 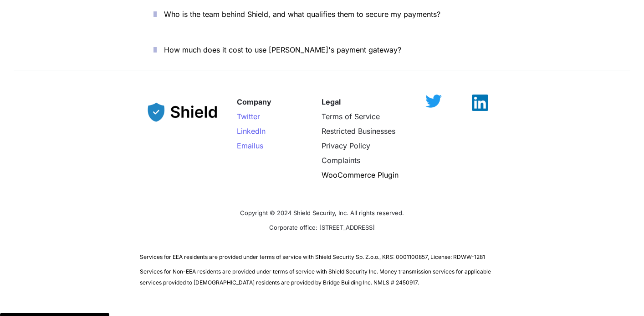 What do you see at coordinates (358, 131) in the screenshot?
I see `span: Restricted Businesses` at bounding box center [358, 131].